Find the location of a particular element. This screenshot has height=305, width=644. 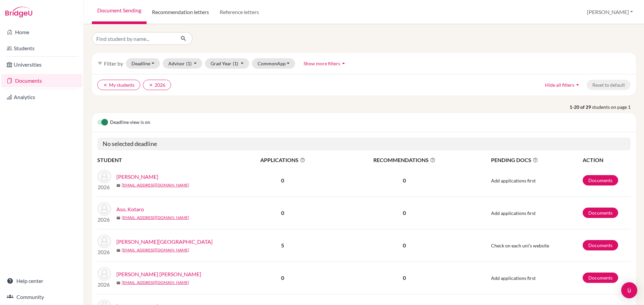

span: RECOMMENDATIONS is located at coordinates (405, 160).